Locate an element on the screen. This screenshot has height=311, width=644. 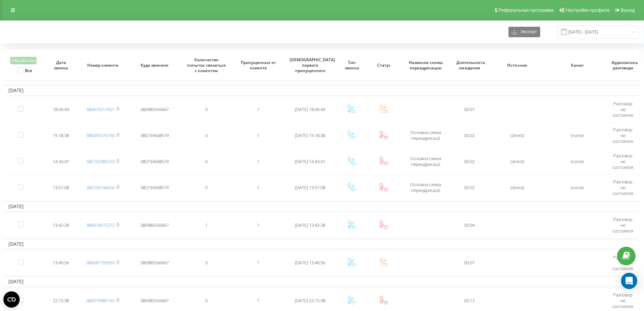
span: Количество попыток связаться с клиентом is located at coordinates (206, 65).